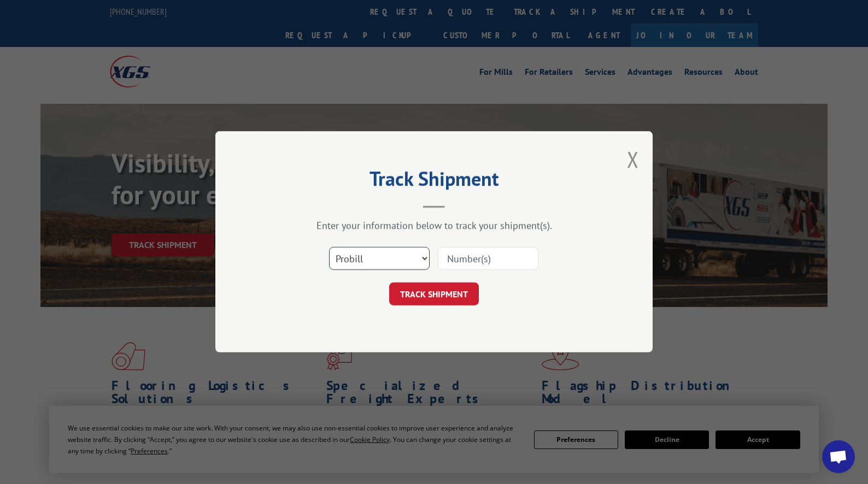  What do you see at coordinates (488, 258) in the screenshot?
I see `input: Number(s)` at bounding box center [488, 258].